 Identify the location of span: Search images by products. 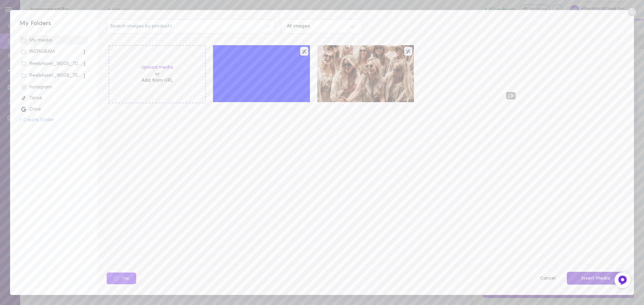
(141, 26).